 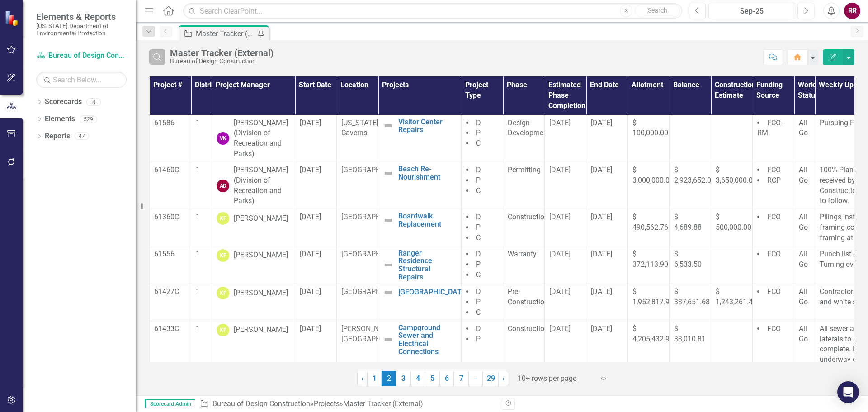 I want to click on span: Permitting, so click(x=524, y=170).